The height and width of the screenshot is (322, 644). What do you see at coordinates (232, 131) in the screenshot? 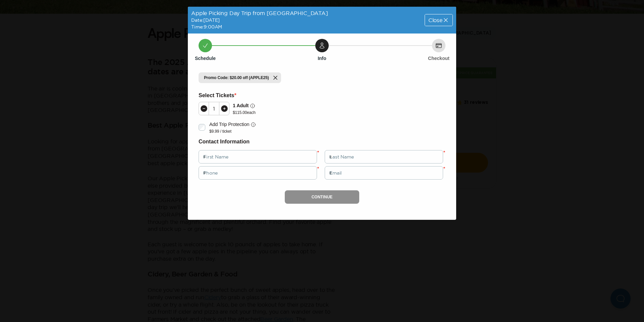
I see `p: $9.99 / ticket` at bounding box center [232, 131].